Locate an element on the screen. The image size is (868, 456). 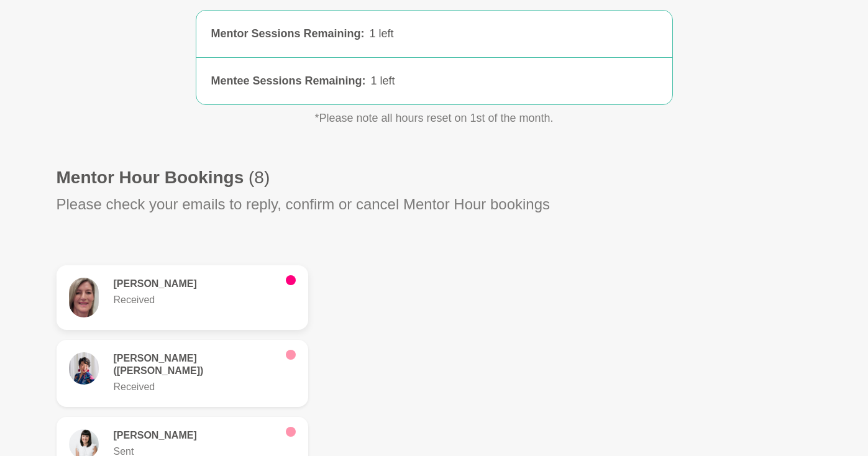
div: Mentor Sessions Remaining : is located at coordinates (288, 33).